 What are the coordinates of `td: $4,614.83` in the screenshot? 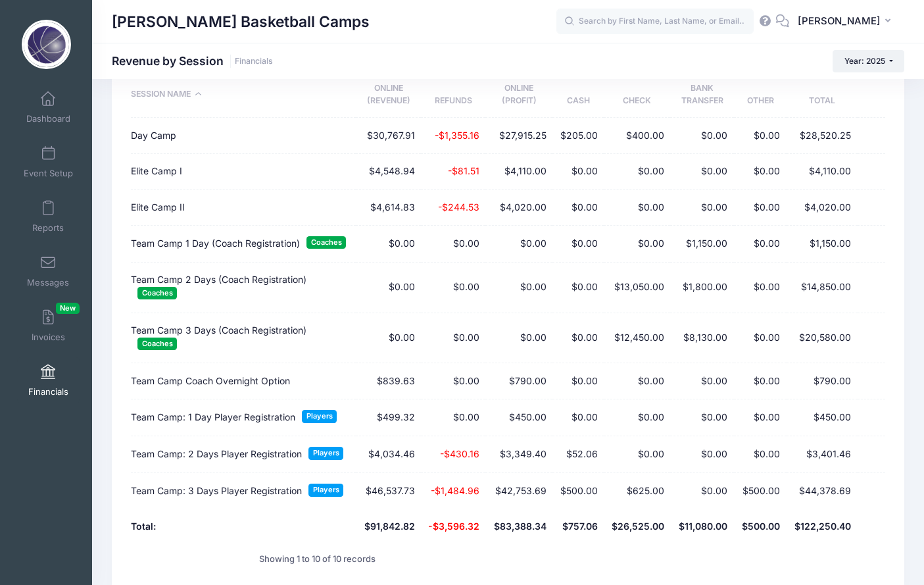 It's located at (388, 207).